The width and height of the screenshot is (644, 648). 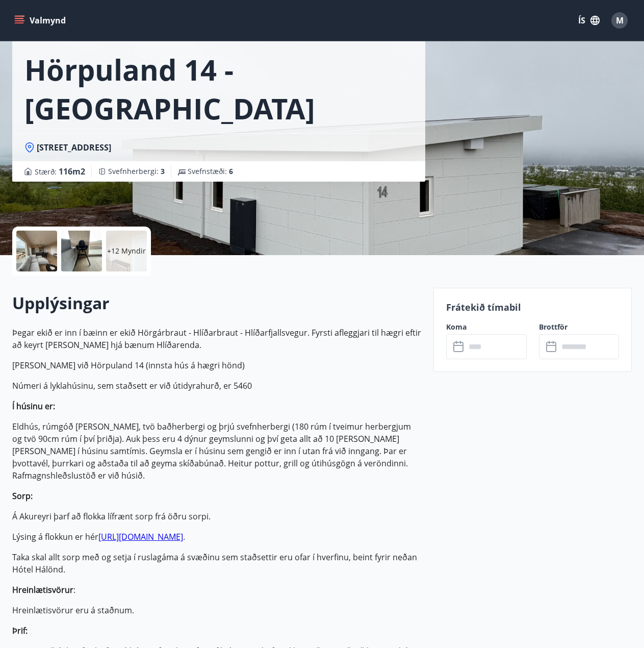 What do you see at coordinates (34, 406) in the screenshot?
I see `strong: Í húsinu er:` at bounding box center [34, 406].